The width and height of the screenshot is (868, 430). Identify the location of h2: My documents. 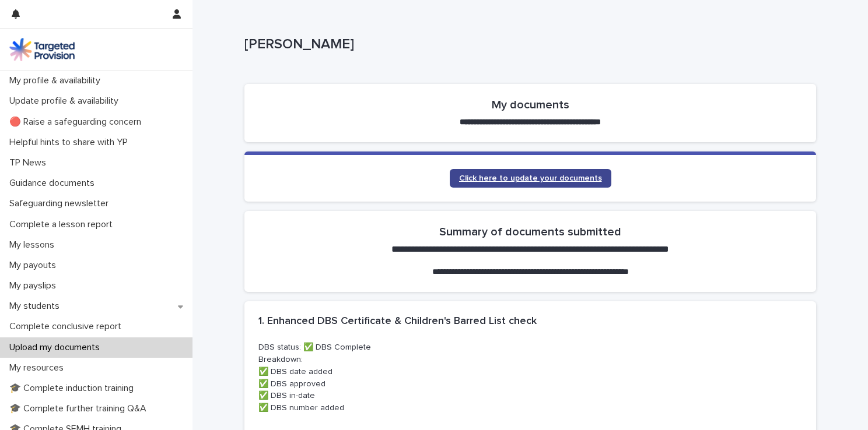
(530, 105).